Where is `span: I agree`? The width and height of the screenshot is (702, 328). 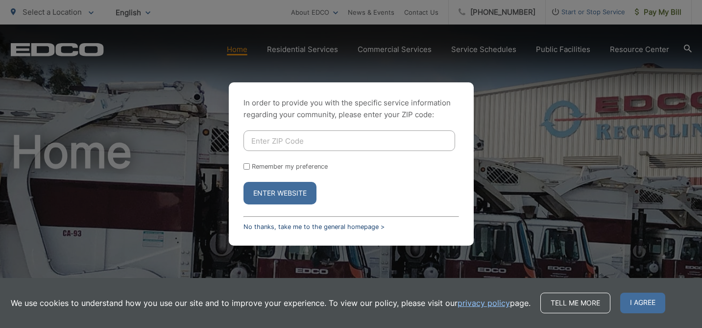 span: I agree is located at coordinates (642, 303).